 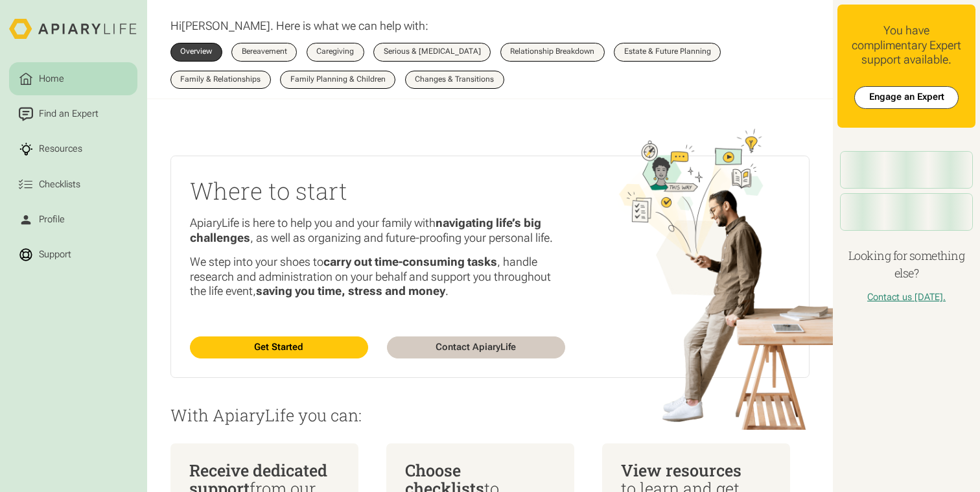 I want to click on a: Contact ApiaryLife, so click(x=476, y=348).